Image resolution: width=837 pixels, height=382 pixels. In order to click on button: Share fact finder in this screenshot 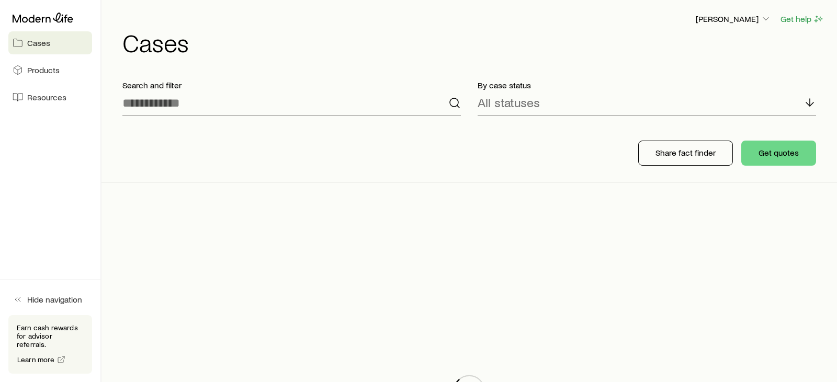, I will do `click(685, 153)`.